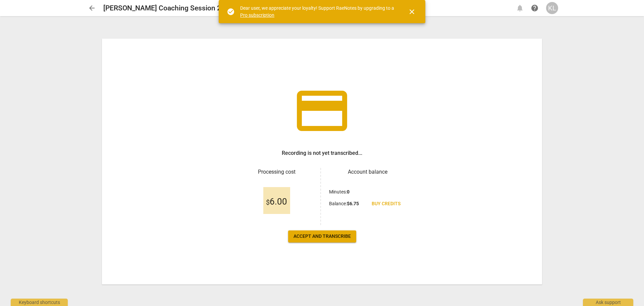 This screenshot has width=644, height=306. Describe the element at coordinates (322, 236) in the screenshot. I see `span: Accept and transcribe` at that location.